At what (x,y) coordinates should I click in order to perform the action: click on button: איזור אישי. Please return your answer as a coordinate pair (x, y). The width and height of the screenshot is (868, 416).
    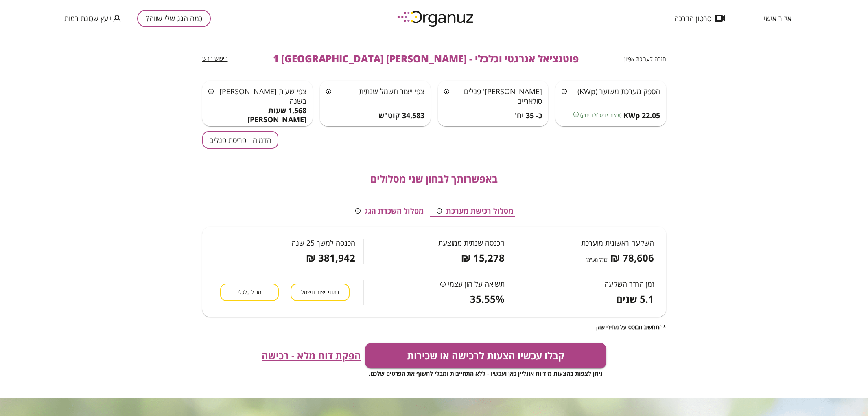
    Looking at the image, I should click on (778, 18).